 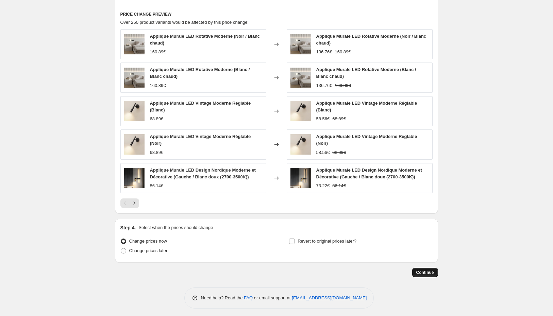 I want to click on button: Continue, so click(x=425, y=273).